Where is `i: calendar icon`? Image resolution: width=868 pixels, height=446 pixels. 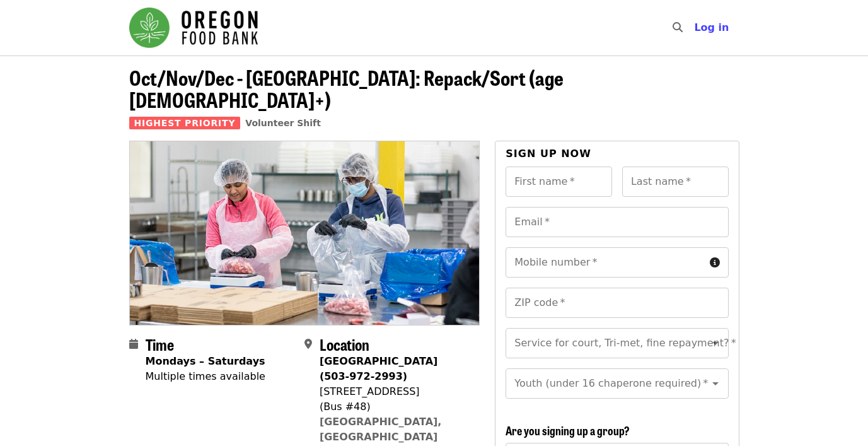 i: calendar icon is located at coordinates (133, 344).